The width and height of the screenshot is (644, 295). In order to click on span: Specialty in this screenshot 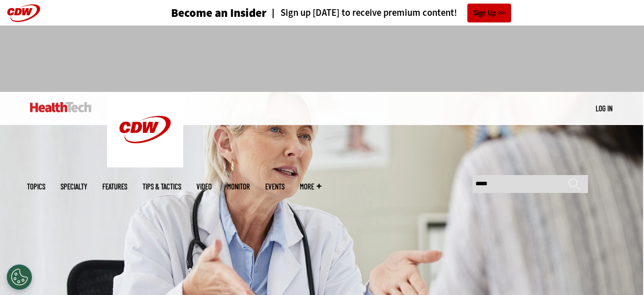, I will do `click(74, 186)`.